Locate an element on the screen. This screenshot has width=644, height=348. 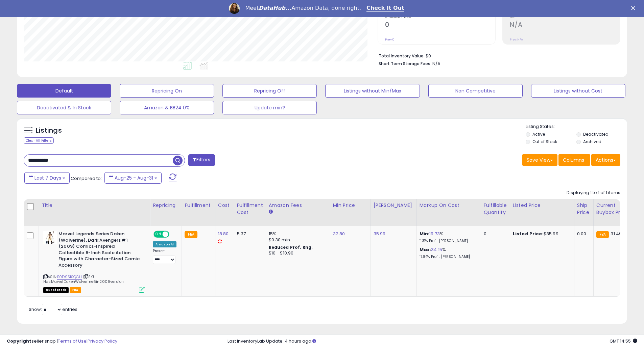
h5: Listings is located at coordinates (49, 131).